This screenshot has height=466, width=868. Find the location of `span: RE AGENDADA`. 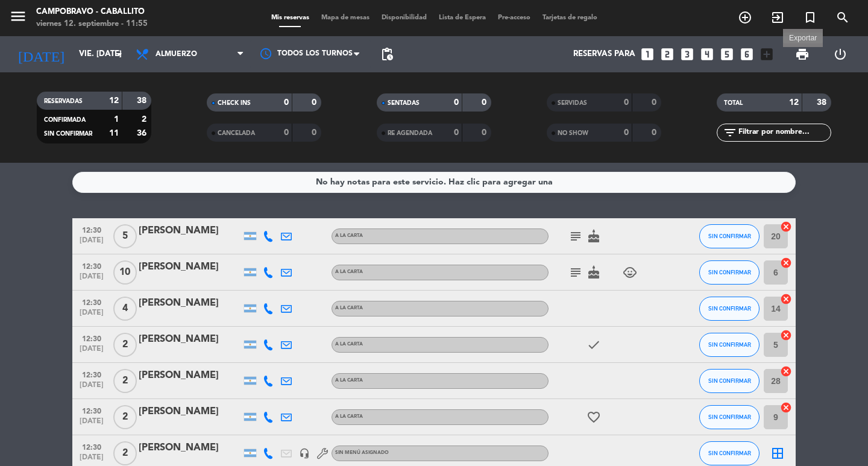

span: RE AGENDADA is located at coordinates (410, 133).